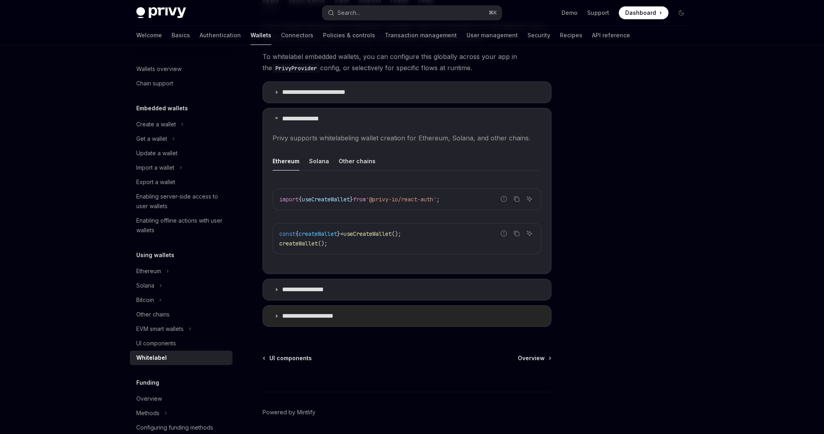 The width and height of the screenshot is (824, 434). I want to click on a: Enabling server-side access to user wallets, so click(181, 201).